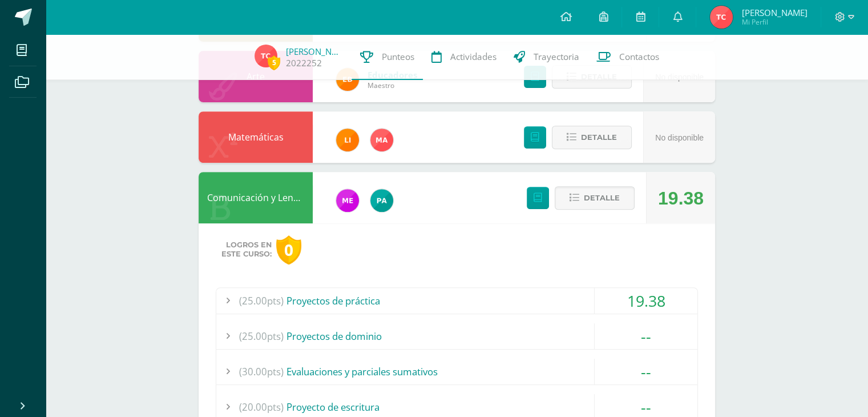  Describe the element at coordinates (473, 57) in the screenshot. I see `span: Actividades` at that location.